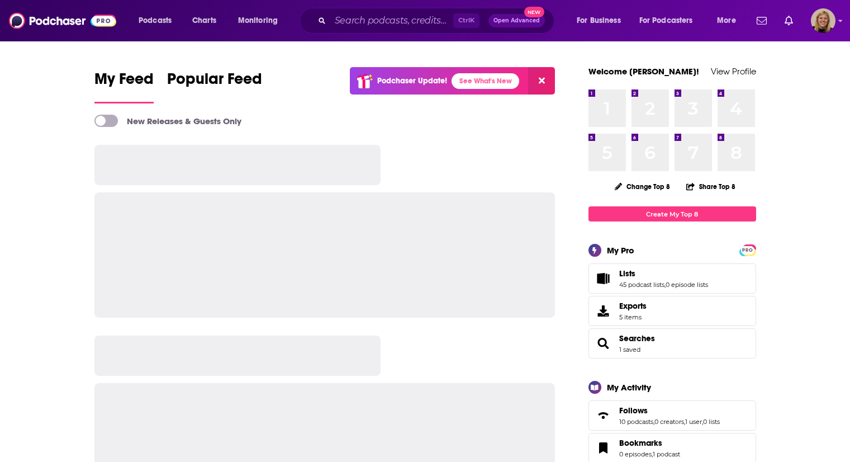 The image size is (850, 462). Describe the element at coordinates (727, 21) in the screenshot. I see `span: More` at that location.